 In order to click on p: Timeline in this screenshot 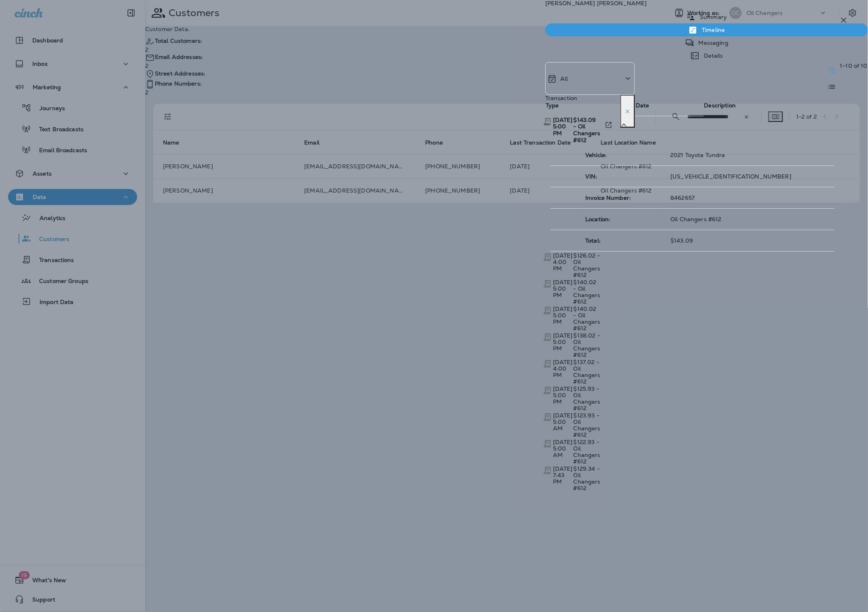, I will do `click(711, 30)`.